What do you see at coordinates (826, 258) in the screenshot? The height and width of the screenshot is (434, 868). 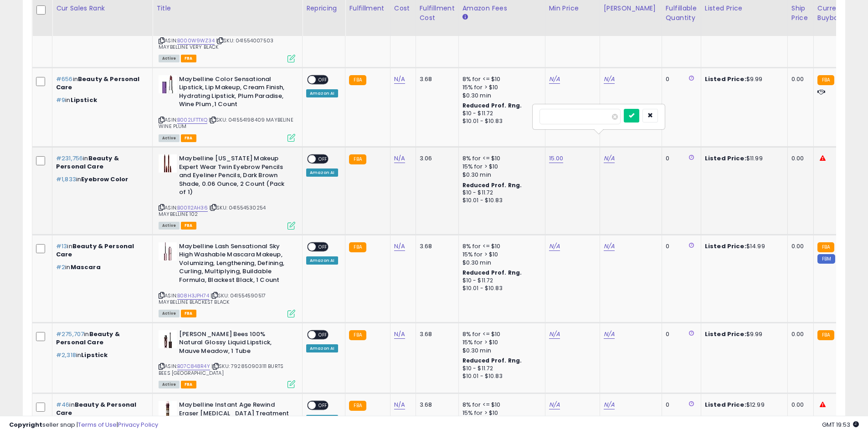 I see `small: FBM` at bounding box center [826, 258].